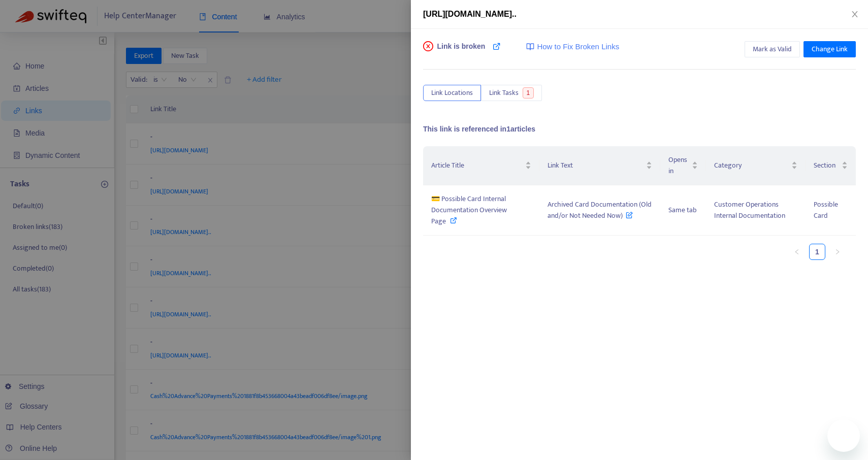 The width and height of the screenshot is (868, 460). What do you see at coordinates (838, 252) in the screenshot?
I see `button: right` at bounding box center [838, 252].